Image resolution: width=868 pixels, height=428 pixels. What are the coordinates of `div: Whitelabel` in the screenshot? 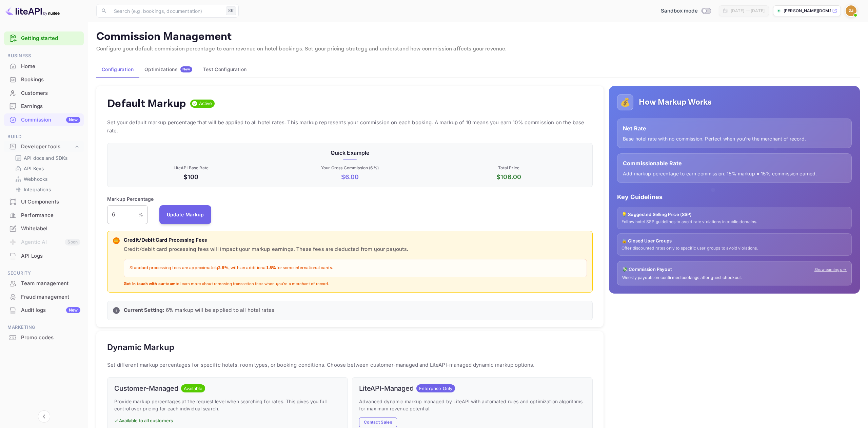 It's located at (44, 228).